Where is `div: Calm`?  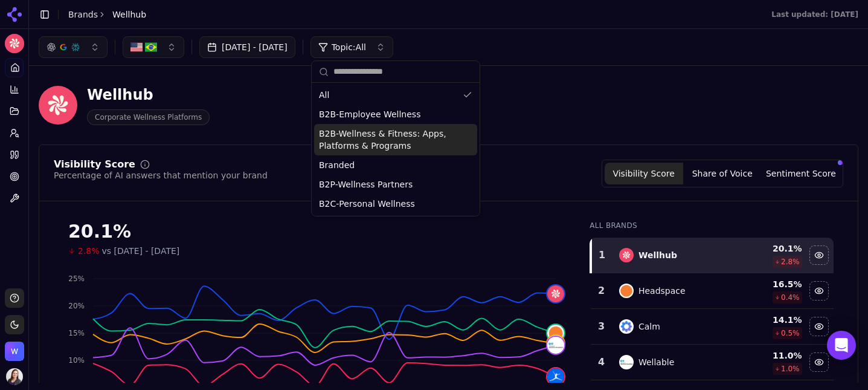
div: Calm is located at coordinates (649, 326).